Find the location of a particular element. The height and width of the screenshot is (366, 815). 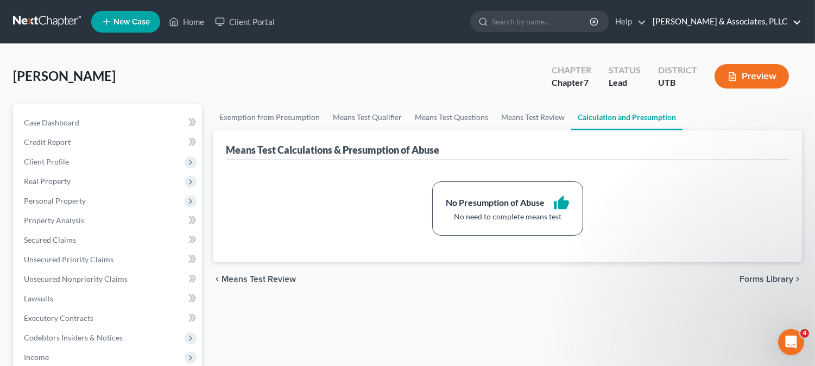

span: Forms Library is located at coordinates (766, 279).